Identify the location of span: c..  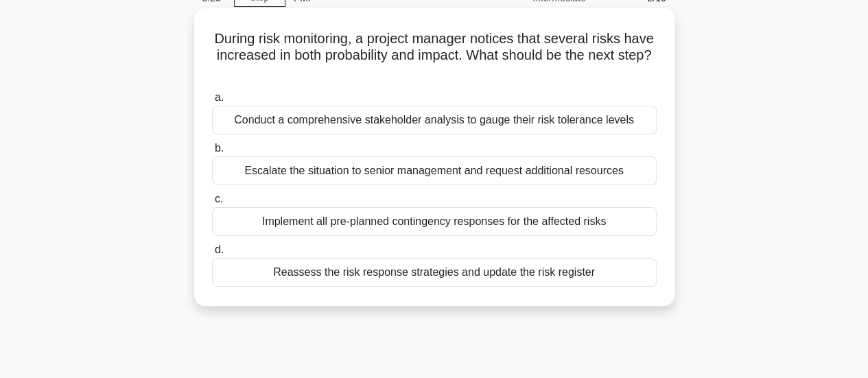
(219, 198).